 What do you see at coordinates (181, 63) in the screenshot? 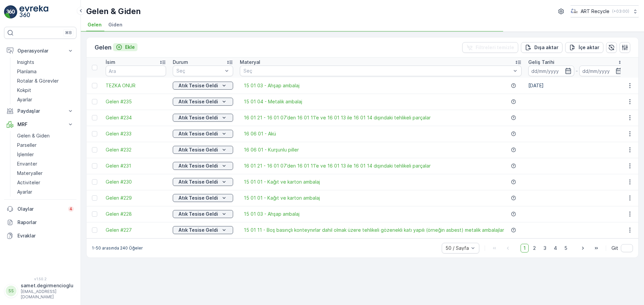
I see `p: Durum` at bounding box center [181, 63].